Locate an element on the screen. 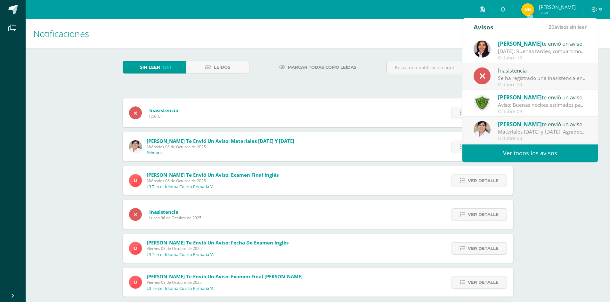 This screenshot has width=610, height=302. div: Octubre 08 is located at coordinates (542, 139).